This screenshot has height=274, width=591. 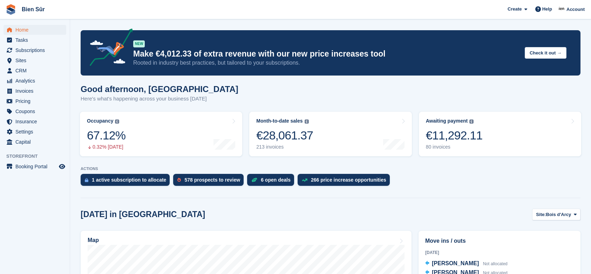 What do you see at coordinates (36, 91) in the screenshot?
I see `span: Invoices` at bounding box center [36, 91].